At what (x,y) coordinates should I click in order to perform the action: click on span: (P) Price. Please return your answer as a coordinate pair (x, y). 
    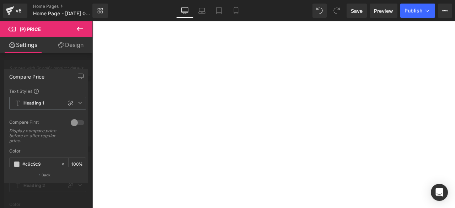
    Looking at the image, I should click on (30, 29).